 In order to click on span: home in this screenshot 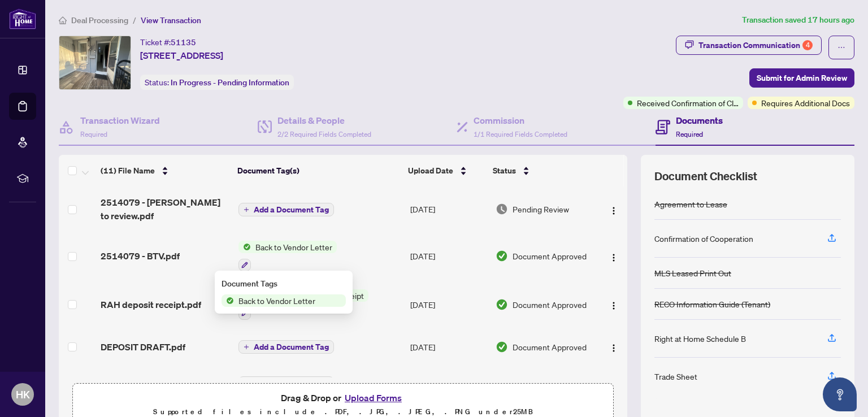, I will do `click(63, 20)`.